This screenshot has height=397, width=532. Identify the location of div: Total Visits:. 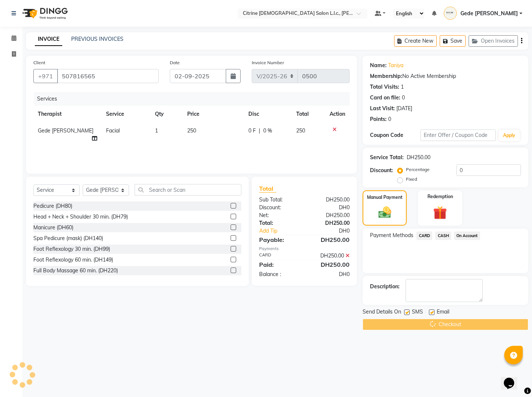
(384, 87).